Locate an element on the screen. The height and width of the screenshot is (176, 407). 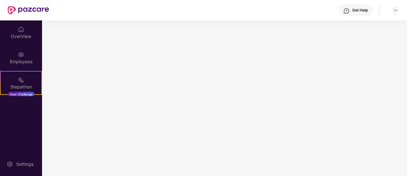
div: Stepathon is located at coordinates (21, 87).